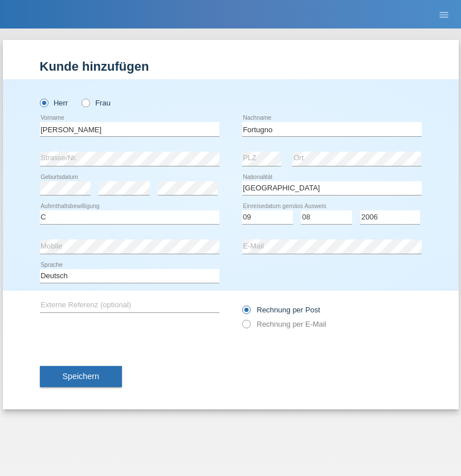  What do you see at coordinates (444, 15) in the screenshot?
I see `a: menu` at bounding box center [444, 15].